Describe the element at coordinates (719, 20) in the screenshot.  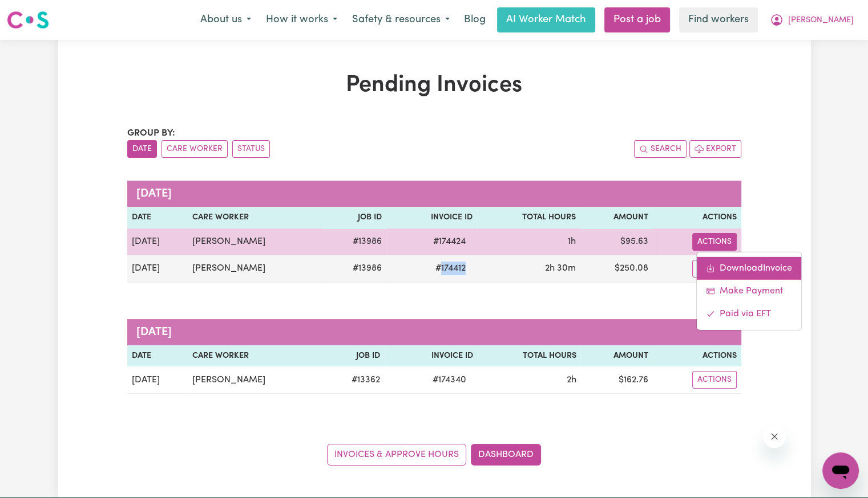
I see `a: Find workers` at that location.